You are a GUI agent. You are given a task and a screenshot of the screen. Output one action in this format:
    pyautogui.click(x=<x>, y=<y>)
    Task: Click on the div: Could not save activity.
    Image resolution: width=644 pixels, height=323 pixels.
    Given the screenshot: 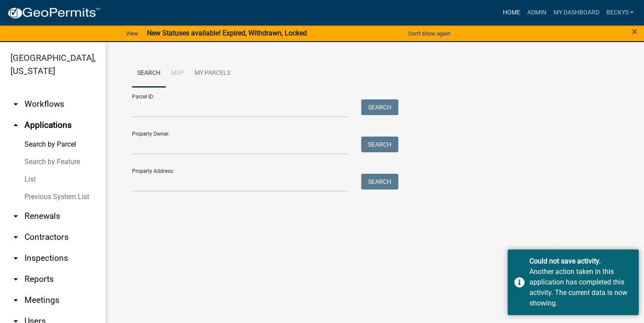 What is the action you would take?
    pyautogui.click(x=580, y=261)
    